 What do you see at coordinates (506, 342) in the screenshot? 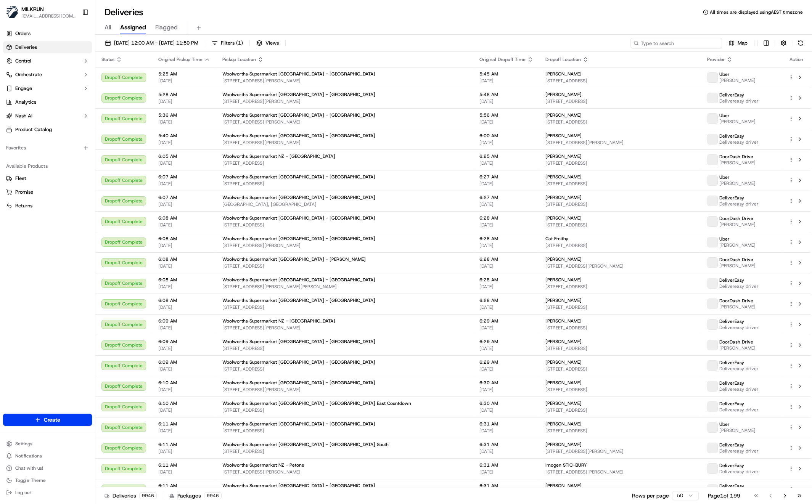
I see `span: 6:29 AM` at bounding box center [506, 342].